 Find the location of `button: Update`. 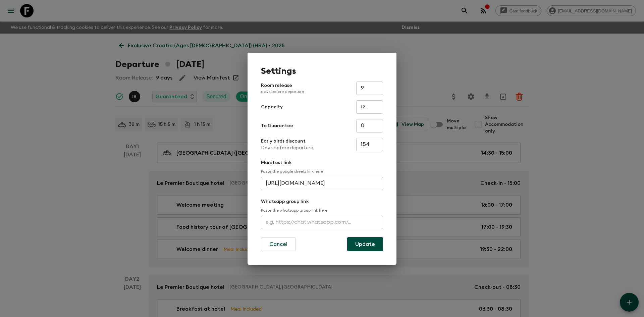

button: Update is located at coordinates (365, 244).